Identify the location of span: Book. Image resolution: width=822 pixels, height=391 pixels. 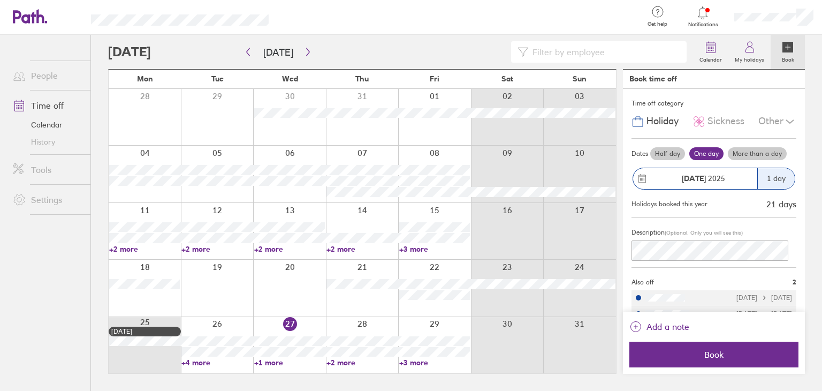
(714, 354).